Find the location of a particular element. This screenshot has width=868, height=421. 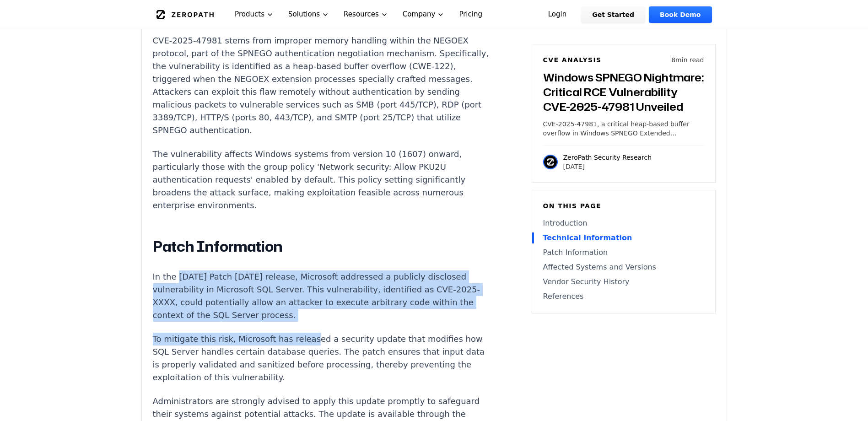

p: The vulnerability affects Windows systems from version 10 (1607) onward, particularly those with ... is located at coordinates (323, 180).